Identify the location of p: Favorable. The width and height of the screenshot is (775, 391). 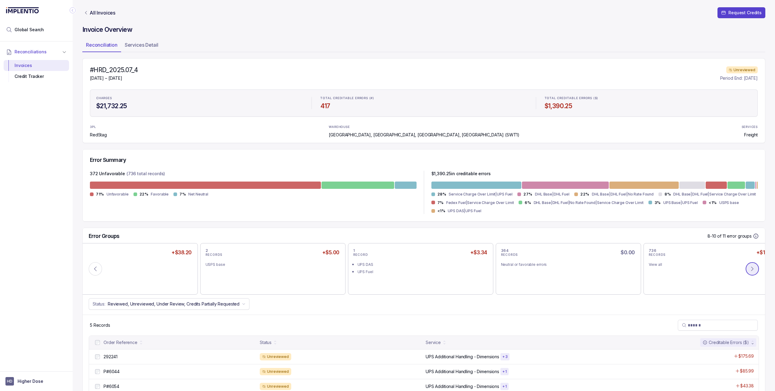
(160, 194).